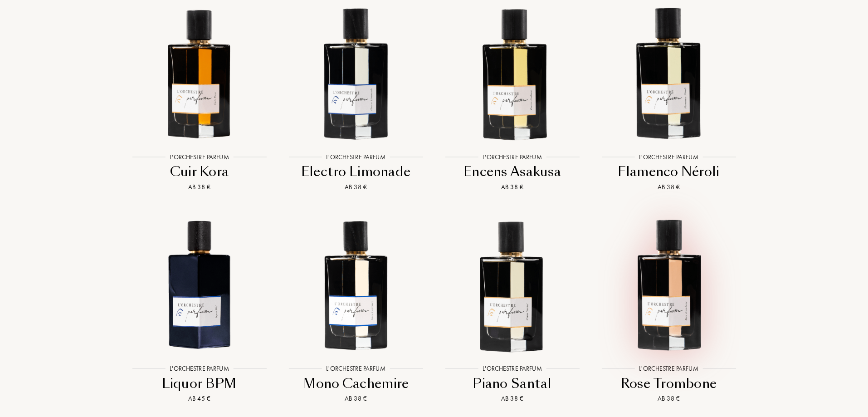 The image size is (868, 417). Describe the element at coordinates (512, 383) in the screenshot. I see `div: Piano Santal` at that location.